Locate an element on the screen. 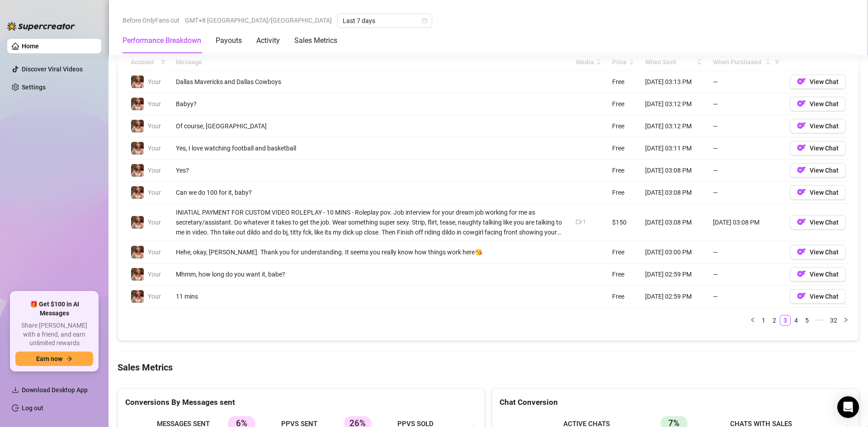 This screenshot has width=868, height=427. button: Earn nowarrow-right is located at coordinates (54, 359).